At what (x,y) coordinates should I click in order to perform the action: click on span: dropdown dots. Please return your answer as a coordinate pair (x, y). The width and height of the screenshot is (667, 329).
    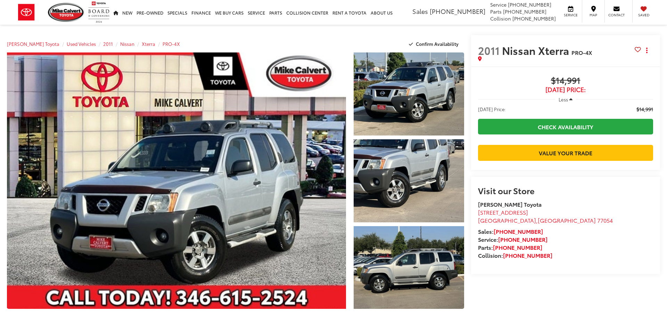
    Looking at the image, I should click on (647, 50).